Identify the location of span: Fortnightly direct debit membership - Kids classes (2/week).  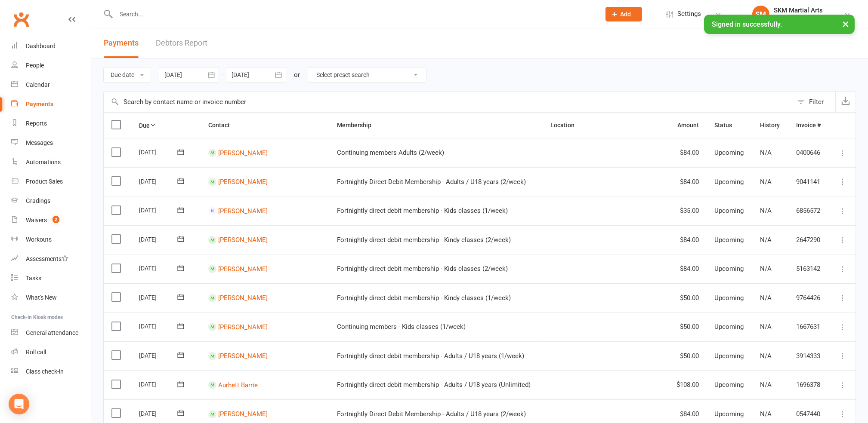
(422, 268).